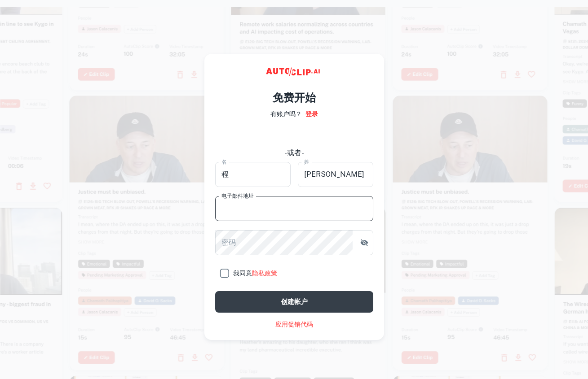 Image resolution: width=588 pixels, height=379 pixels. I want to click on a: 隐私政策, so click(264, 273).